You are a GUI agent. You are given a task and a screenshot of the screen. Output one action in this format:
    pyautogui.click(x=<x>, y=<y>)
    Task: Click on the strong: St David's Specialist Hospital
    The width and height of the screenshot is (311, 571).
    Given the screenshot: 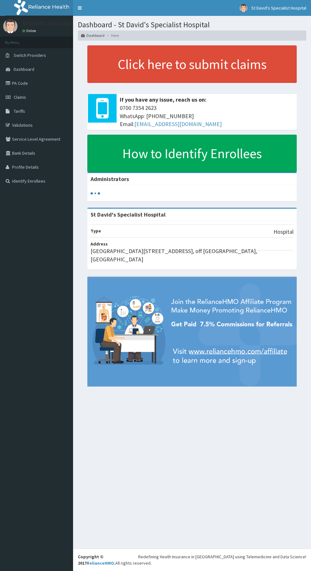 What is the action you would take?
    pyautogui.click(x=128, y=214)
    